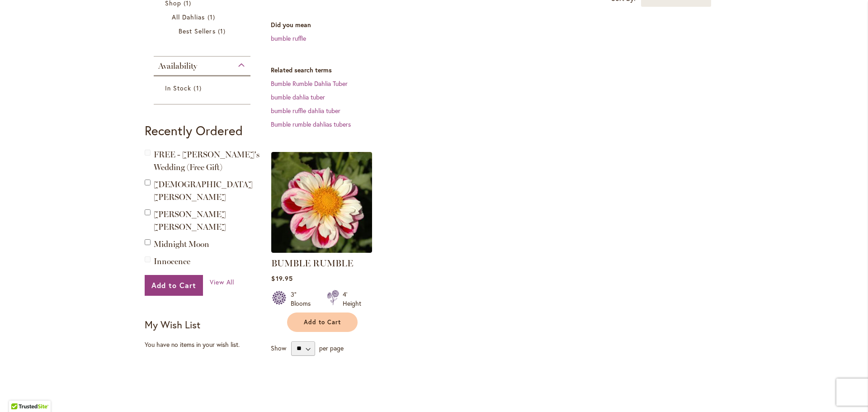 This screenshot has height=412, width=868. Describe the element at coordinates (222, 281) in the screenshot. I see `span: View All` at that location.